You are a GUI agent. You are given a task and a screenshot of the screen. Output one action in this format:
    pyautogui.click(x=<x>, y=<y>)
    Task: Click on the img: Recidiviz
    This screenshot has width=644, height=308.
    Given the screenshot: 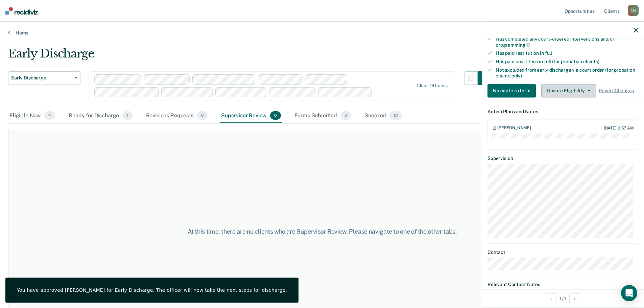 What is the action you would take?
    pyautogui.click(x=22, y=11)
    